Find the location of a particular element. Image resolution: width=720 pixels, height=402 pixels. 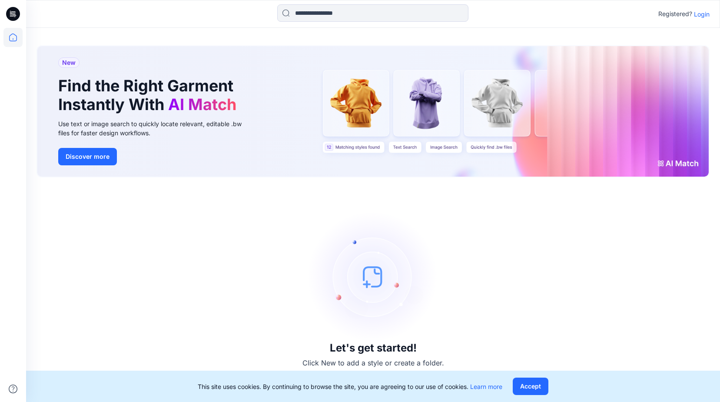

p: Login is located at coordinates (702, 14).